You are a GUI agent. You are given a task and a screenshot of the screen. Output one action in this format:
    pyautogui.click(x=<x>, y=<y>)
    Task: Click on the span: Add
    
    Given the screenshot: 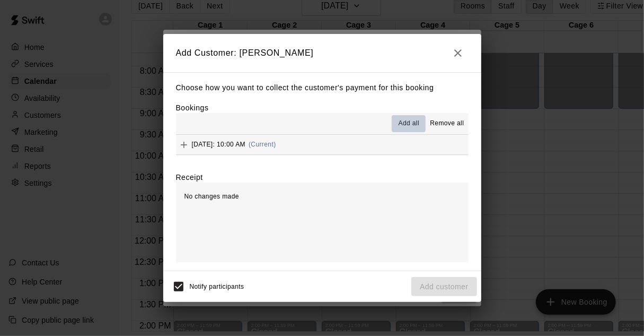 What is the action you would take?
    pyautogui.click(x=184, y=144)
    